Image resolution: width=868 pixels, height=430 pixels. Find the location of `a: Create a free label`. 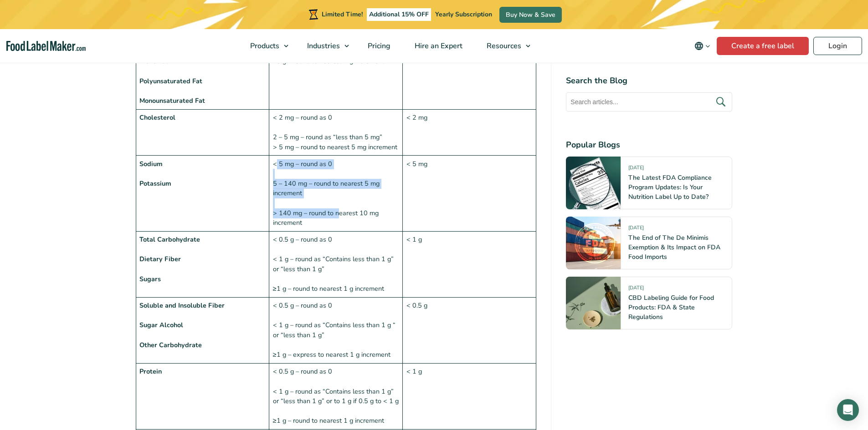

a: Create a free label is located at coordinates (762, 46).